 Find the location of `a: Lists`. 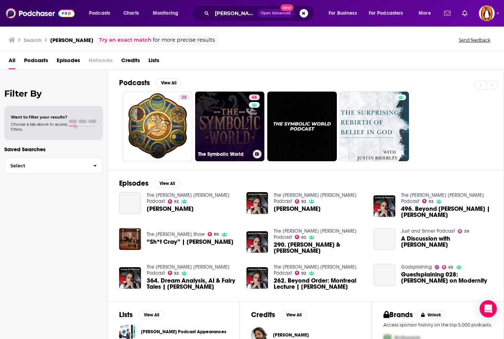

a: Lists is located at coordinates (154, 62).